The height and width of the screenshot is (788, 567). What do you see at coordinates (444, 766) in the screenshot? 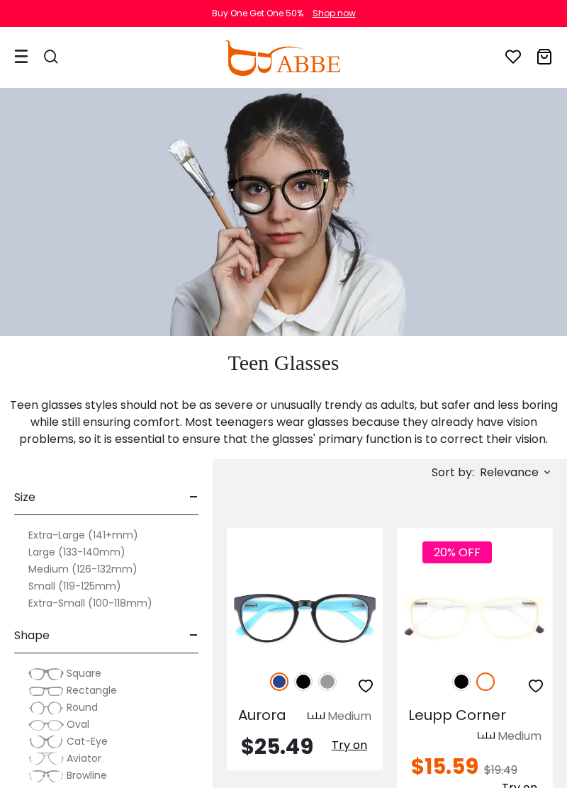
I see `span: $15.59` at bounding box center [444, 766].